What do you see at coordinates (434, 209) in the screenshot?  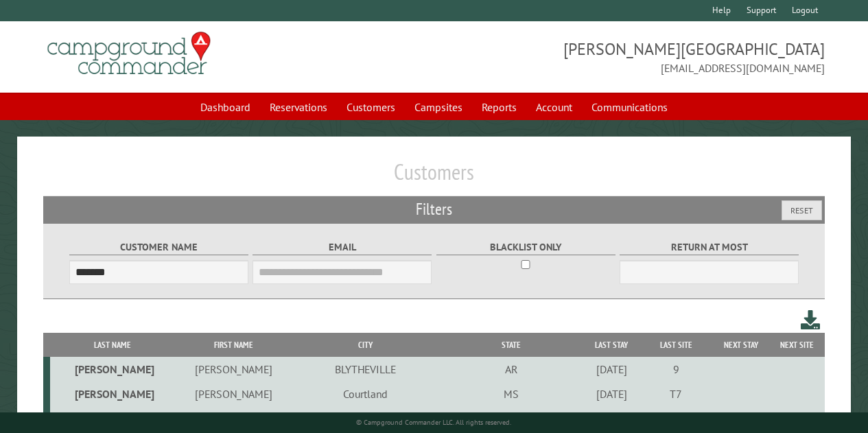 I see `h2: Filters` at bounding box center [434, 209].